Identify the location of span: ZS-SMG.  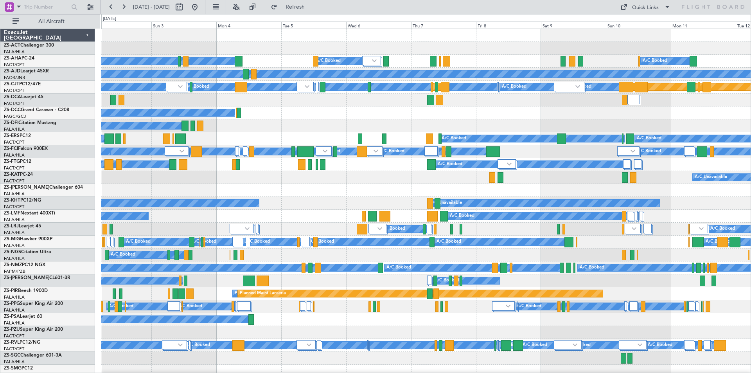
(13, 368).